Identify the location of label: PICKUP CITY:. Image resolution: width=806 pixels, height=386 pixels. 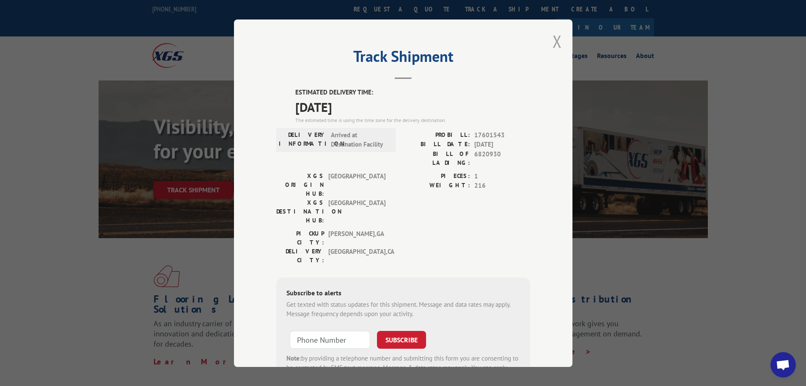
(300, 237).